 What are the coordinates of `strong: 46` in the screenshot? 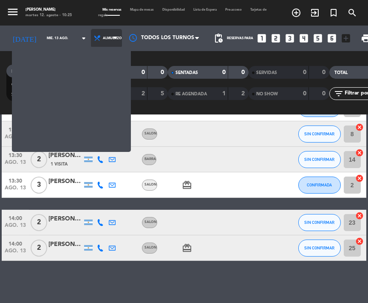 It's located at (81, 71).